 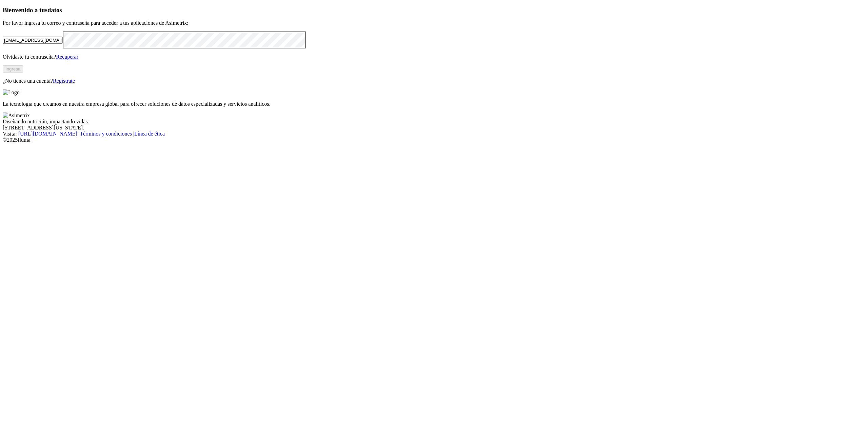 What do you see at coordinates (67, 57) in the screenshot?
I see `a: Recuperar` at bounding box center [67, 57].